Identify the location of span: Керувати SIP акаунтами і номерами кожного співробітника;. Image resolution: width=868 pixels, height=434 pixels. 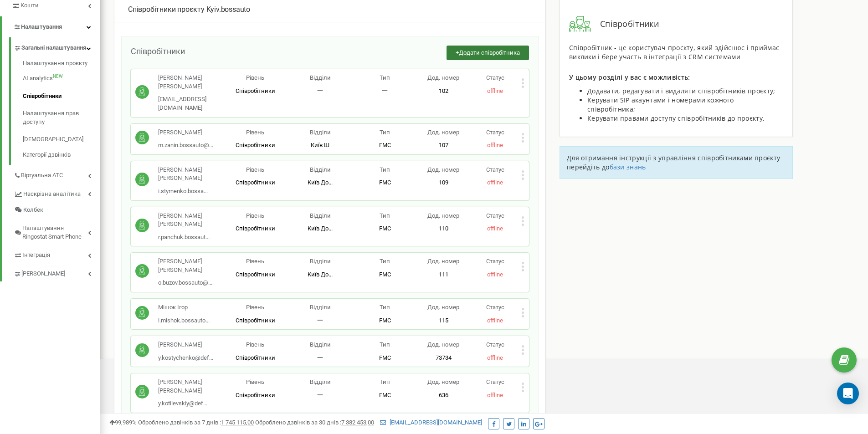
(660, 104).